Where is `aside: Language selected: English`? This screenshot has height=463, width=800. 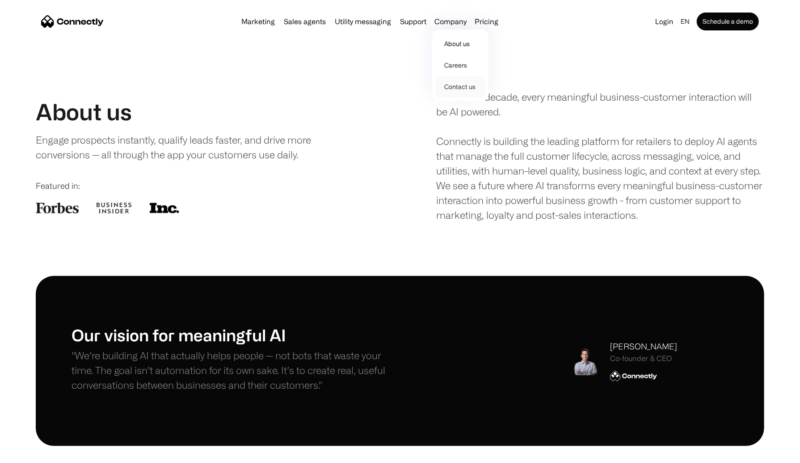 aside: Language selected: English is located at coordinates (31, 453).